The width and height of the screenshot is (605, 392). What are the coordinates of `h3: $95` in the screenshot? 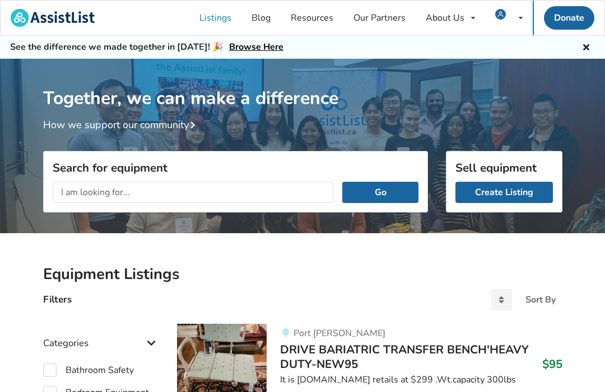 It's located at (552, 364).